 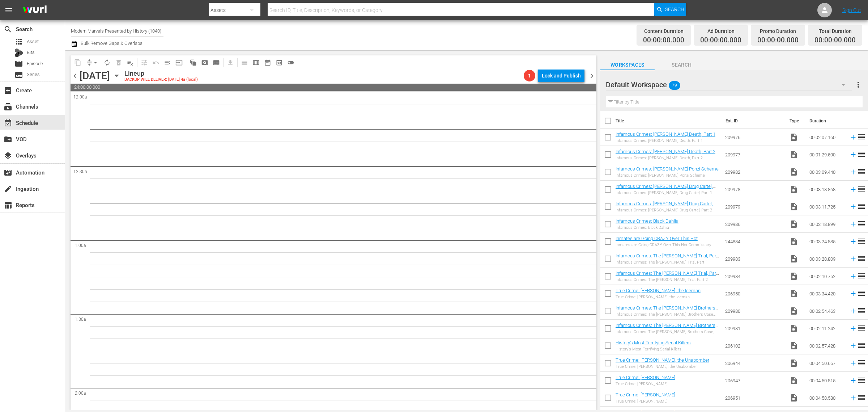 What do you see at coordinates (291, 62) in the screenshot?
I see `span: toggle_off` at bounding box center [291, 62].